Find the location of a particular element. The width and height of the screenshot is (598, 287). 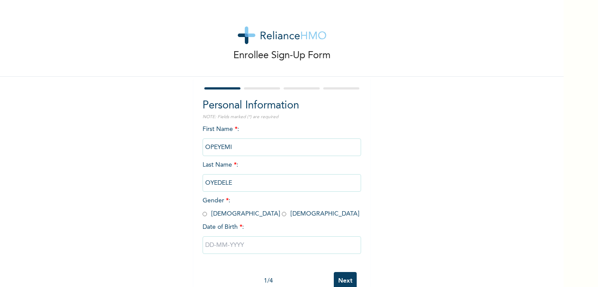

div: 1 / 4 is located at coordinates (268, 281).